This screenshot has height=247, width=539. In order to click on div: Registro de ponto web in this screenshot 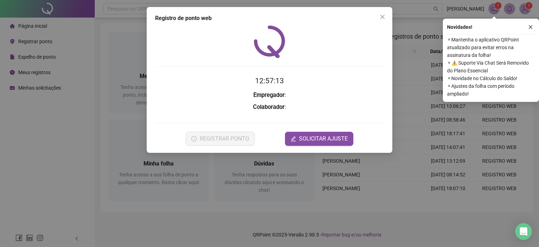, I will do `click(270, 18)`.